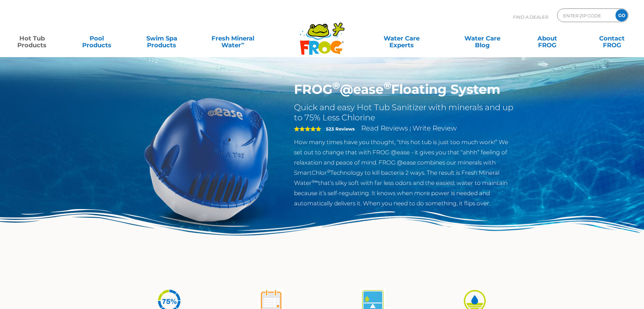  Describe the element at coordinates (405, 90) in the screenshot. I see `h1: FROG @ease Floating System` at that location.